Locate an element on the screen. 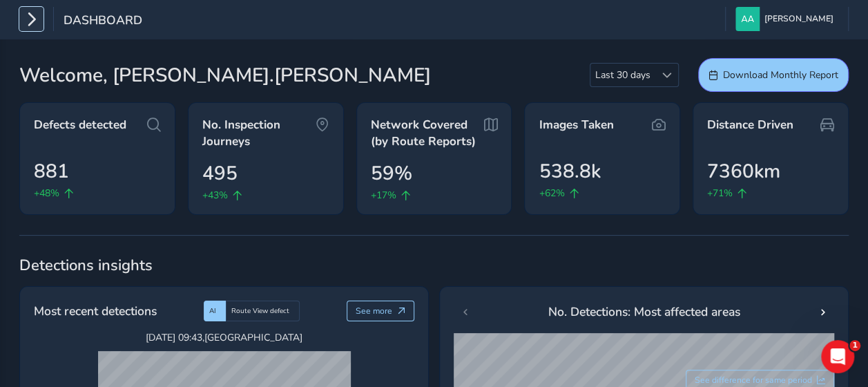 The image size is (868, 387). button: Download Monthly Report is located at coordinates (773, 75).